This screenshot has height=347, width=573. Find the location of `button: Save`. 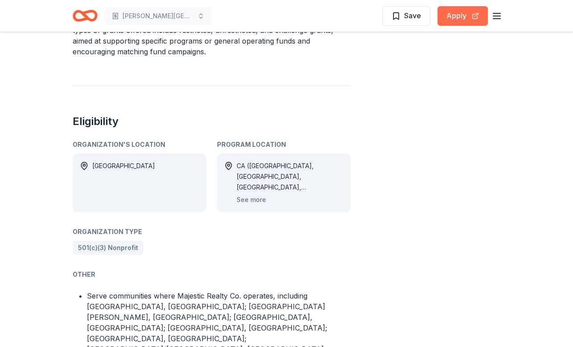

button: Save is located at coordinates (406, 16).